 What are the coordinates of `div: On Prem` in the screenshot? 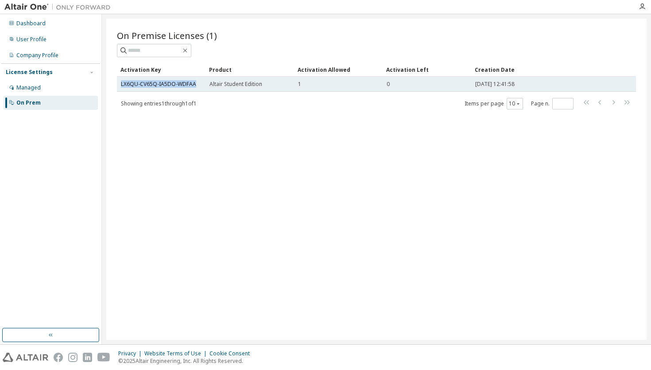 It's located at (28, 103).